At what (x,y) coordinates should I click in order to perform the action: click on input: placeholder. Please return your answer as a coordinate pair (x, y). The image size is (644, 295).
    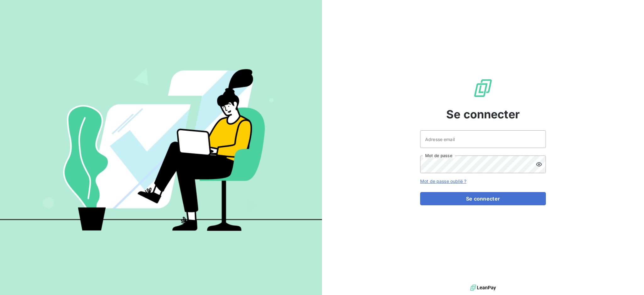
    Looking at the image, I should click on (483, 139).